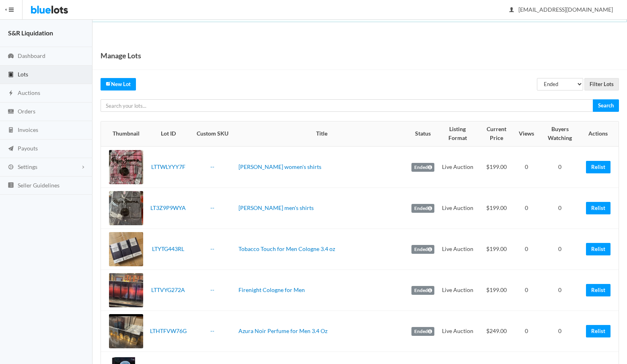 Image resolution: width=627 pixels, height=364 pixels. What do you see at coordinates (11, 149) in the screenshot?
I see `ion-icon: paper plane` at bounding box center [11, 149].